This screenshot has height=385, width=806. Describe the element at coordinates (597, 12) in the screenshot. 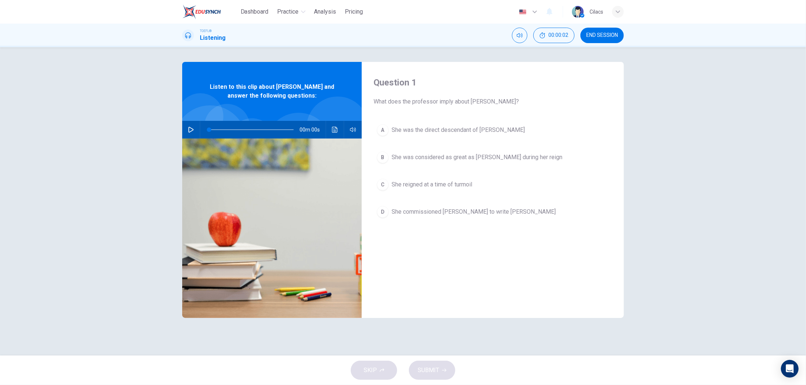

I see `div: Cilacs` at that location.